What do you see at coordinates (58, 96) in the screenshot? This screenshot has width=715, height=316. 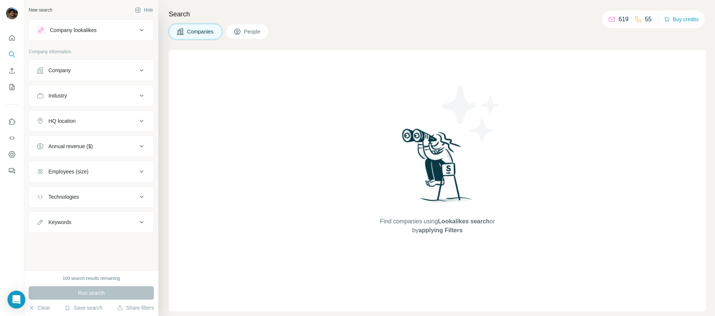 I see `div: Industry` at bounding box center [58, 96].